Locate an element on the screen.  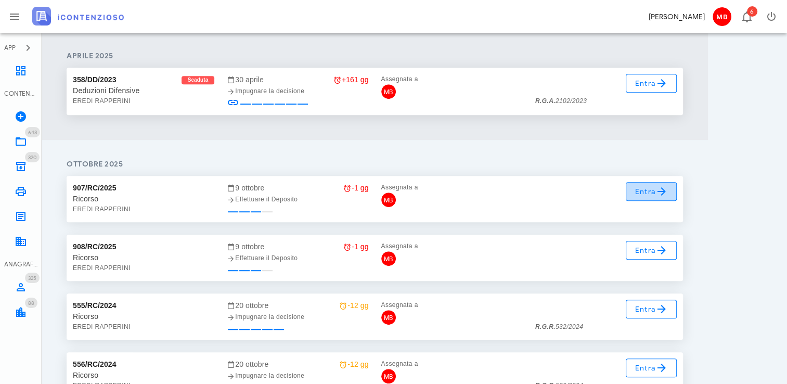
div: 555/RC/2024 is located at coordinates (95, 305).